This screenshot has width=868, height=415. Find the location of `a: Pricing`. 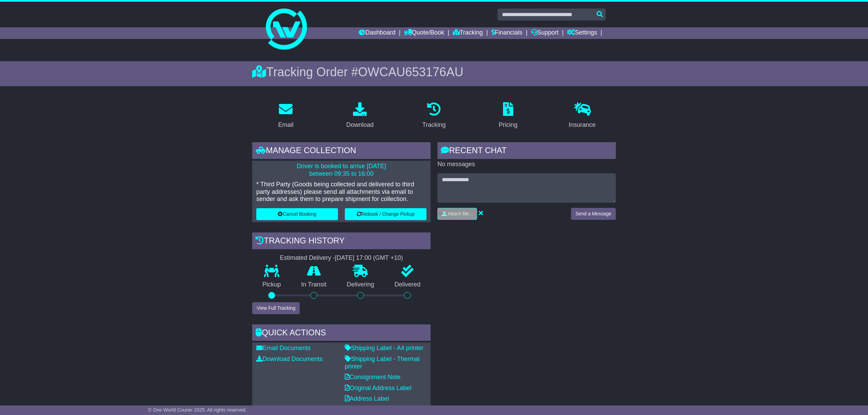

a: Pricing is located at coordinates (508, 116).